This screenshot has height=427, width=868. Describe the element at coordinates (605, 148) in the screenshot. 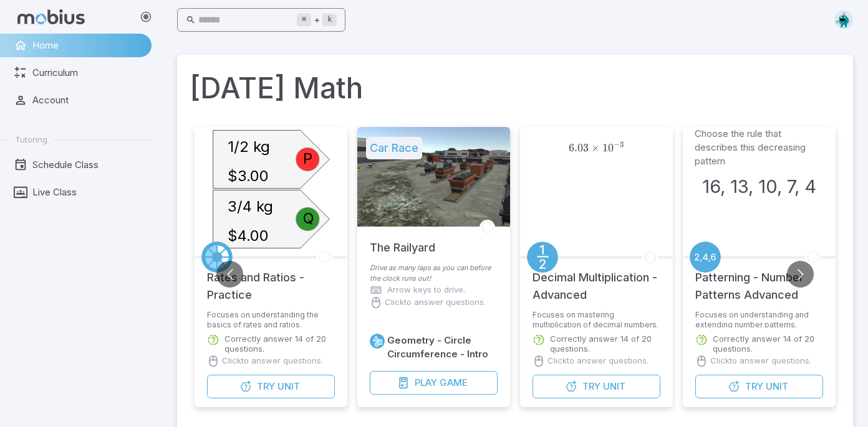

I see `span: 1` at that location.